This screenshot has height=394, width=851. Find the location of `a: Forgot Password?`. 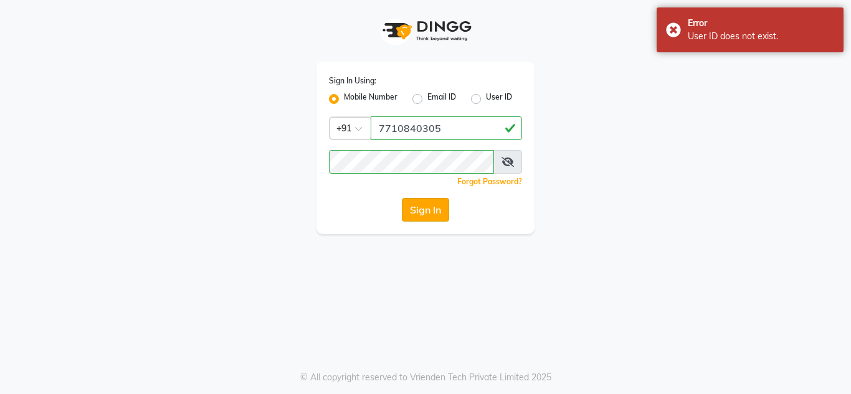

a: Forgot Password? is located at coordinates (489, 181).